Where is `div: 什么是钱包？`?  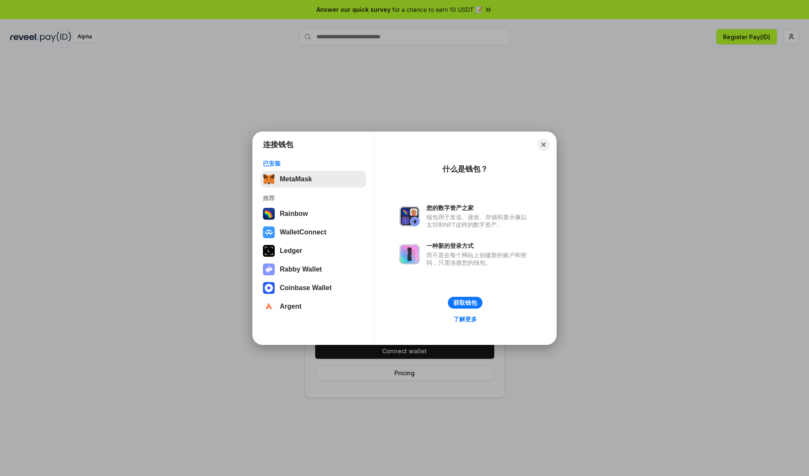
div: 什么是钱包？ is located at coordinates (465, 169).